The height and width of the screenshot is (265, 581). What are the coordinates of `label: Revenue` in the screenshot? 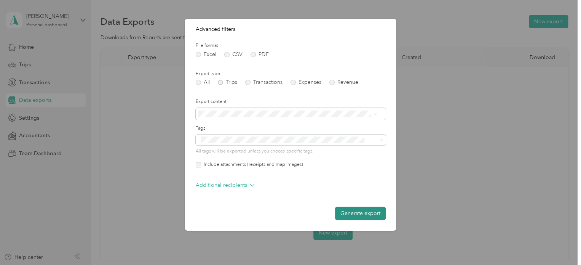 It's located at (344, 82).